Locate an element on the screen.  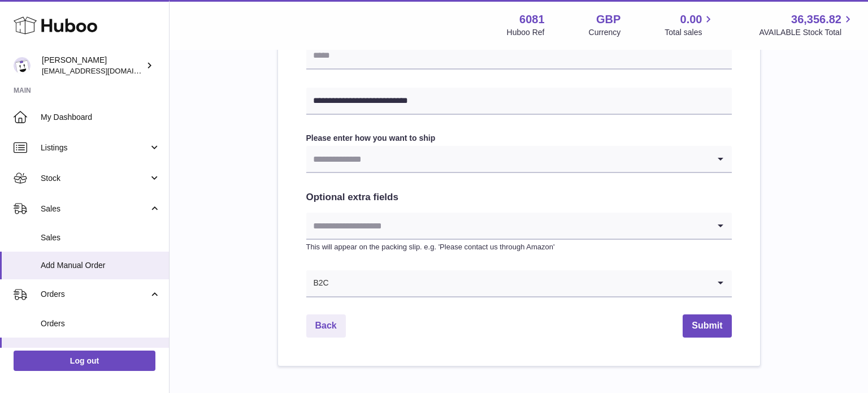
a: Back is located at coordinates (326, 326).